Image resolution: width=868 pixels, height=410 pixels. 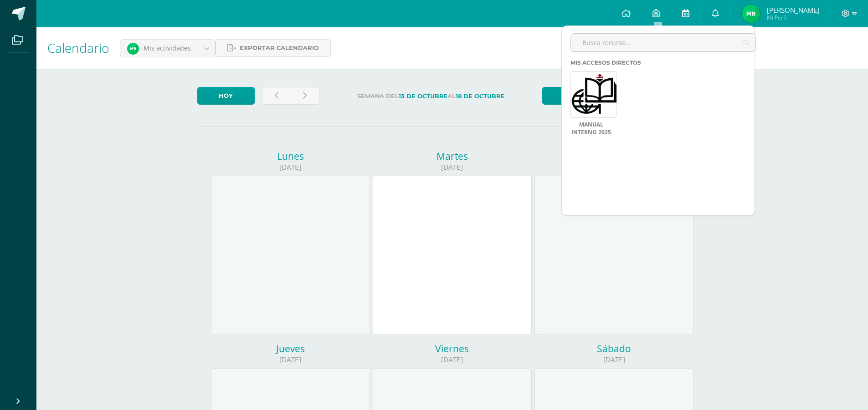 What do you see at coordinates (226, 96) in the screenshot?
I see `a: Hoy` at bounding box center [226, 96].